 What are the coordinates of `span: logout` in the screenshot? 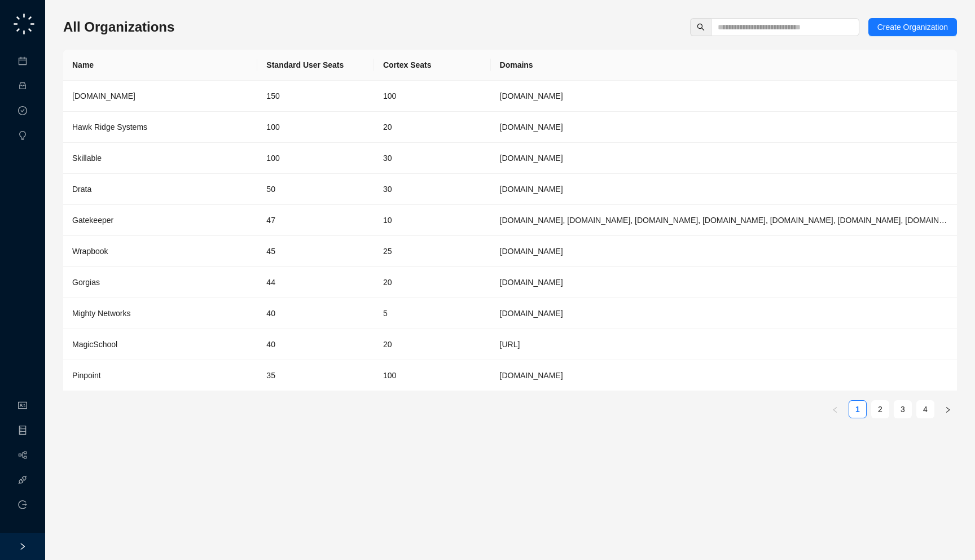 It's located at (23, 504).